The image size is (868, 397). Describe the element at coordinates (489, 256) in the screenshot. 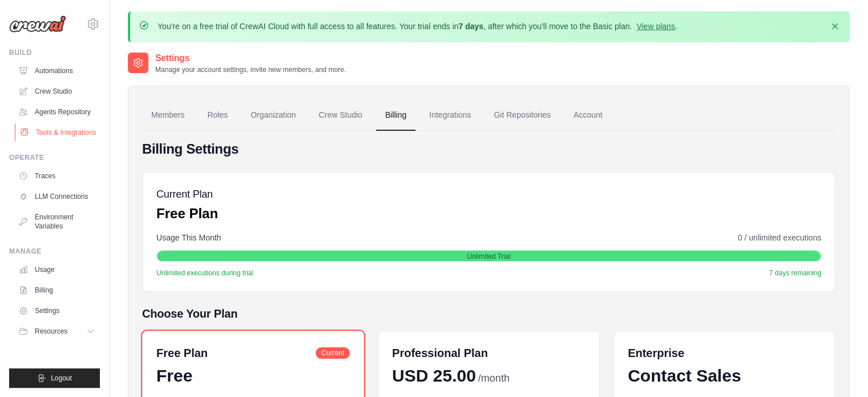

I see `span: Unlimited Trial` at that location.